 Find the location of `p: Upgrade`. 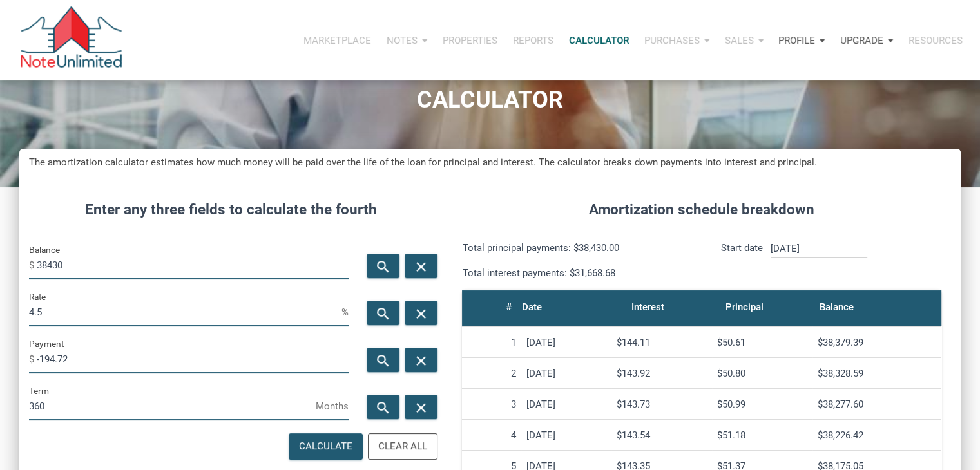

p: Upgrade is located at coordinates (861, 41).